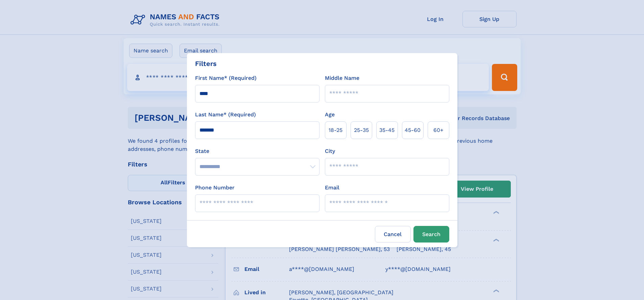 Image resolution: width=644 pixels, height=300 pixels. Describe the element at coordinates (206, 64) in the screenshot. I see `div: Filters` at that location.